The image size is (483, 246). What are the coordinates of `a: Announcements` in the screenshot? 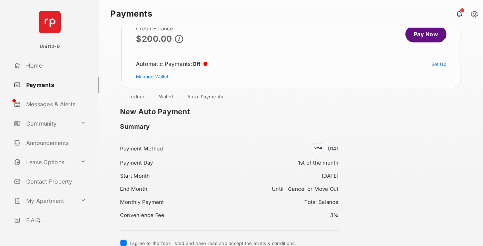 It's located at (55, 143).